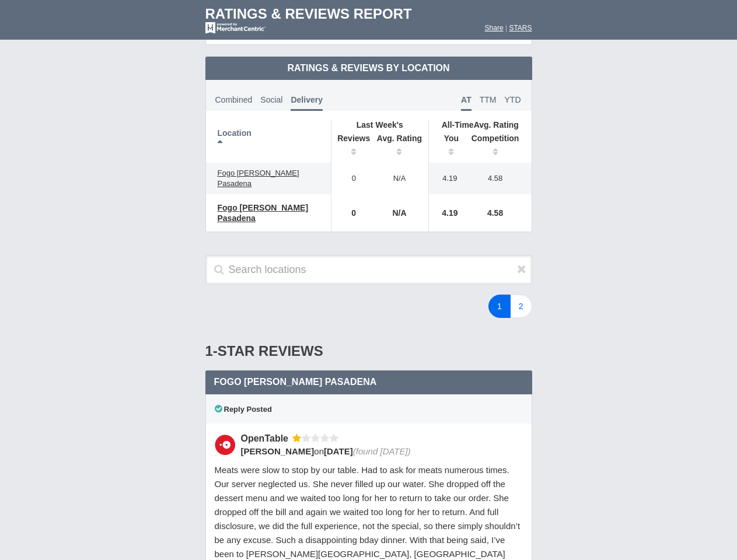 The height and width of the screenshot is (560, 737). Describe the element at coordinates (494, 28) in the screenshot. I see `a: Share` at that location.